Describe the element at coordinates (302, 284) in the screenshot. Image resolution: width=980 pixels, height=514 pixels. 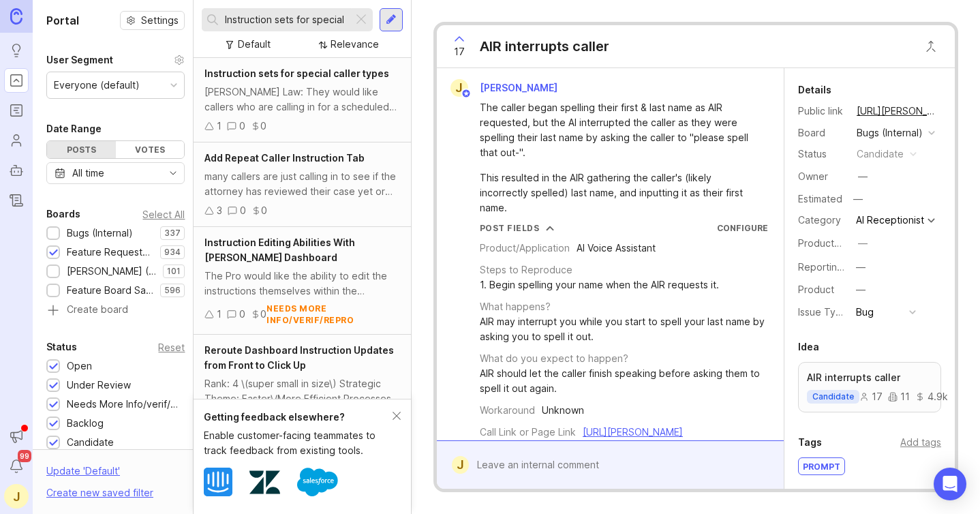
I see `div: The Pro would like the ability to edit the instructions themselves within the Dashboard, or be ab...` at that location.